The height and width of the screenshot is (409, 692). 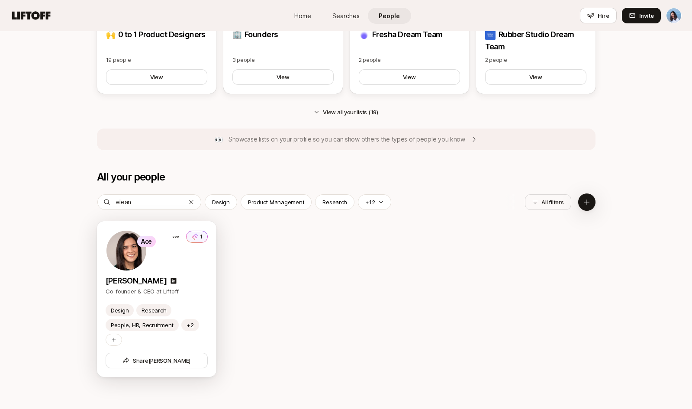 I want to click on a: Fresha Dream Team Fresha Dream Team2 peopleView, so click(x=410, y=47).